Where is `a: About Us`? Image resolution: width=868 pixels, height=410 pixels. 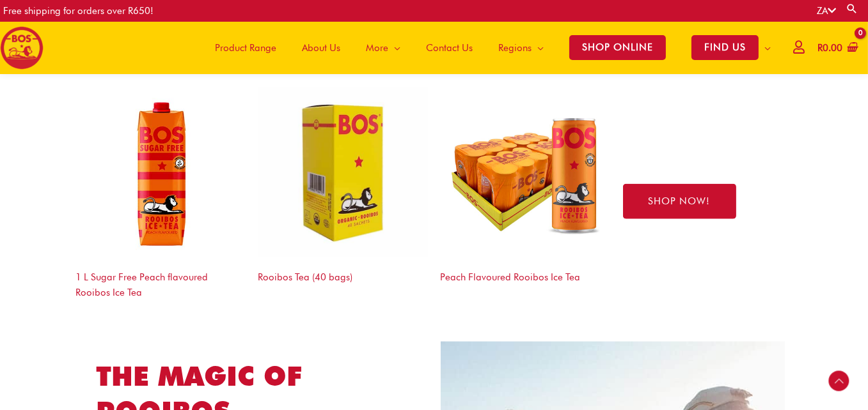 a: About Us is located at coordinates (321, 47).